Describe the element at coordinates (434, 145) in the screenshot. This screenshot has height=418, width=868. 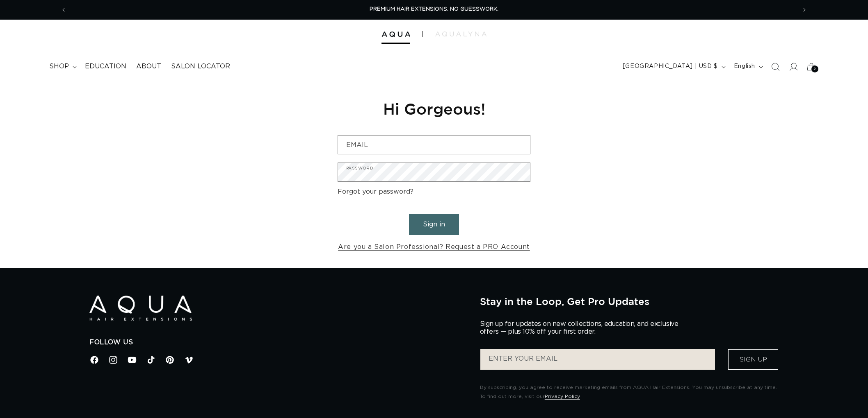
I see `input: Email` at that location.